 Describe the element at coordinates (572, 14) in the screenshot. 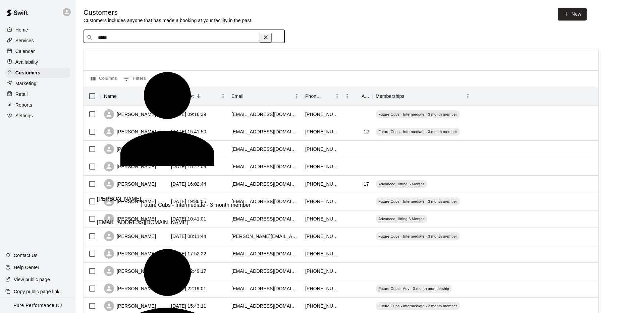

I see `a: New` at that location.